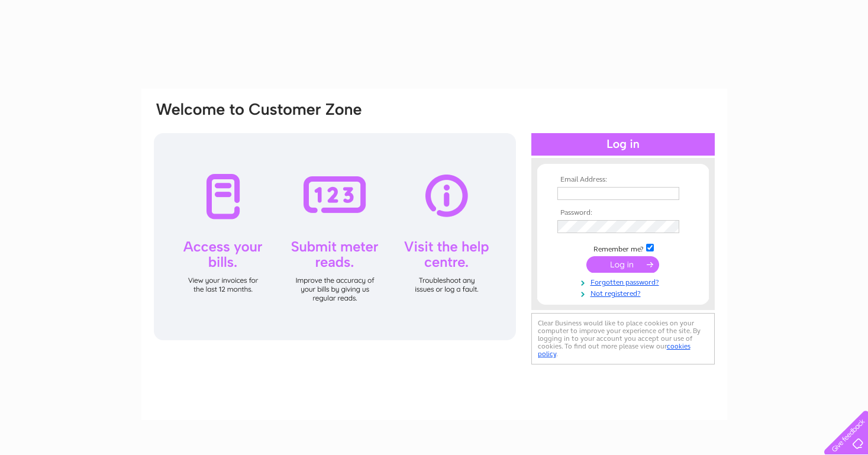  I want to click on div: Clear Business would like to place cookies on your computer to improve your experience of the sit..., so click(623, 339).